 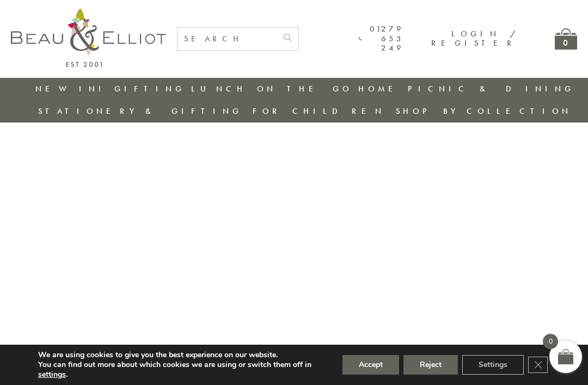 I want to click on p: We are using cookies to give you the best experience on our website., so click(x=180, y=356).